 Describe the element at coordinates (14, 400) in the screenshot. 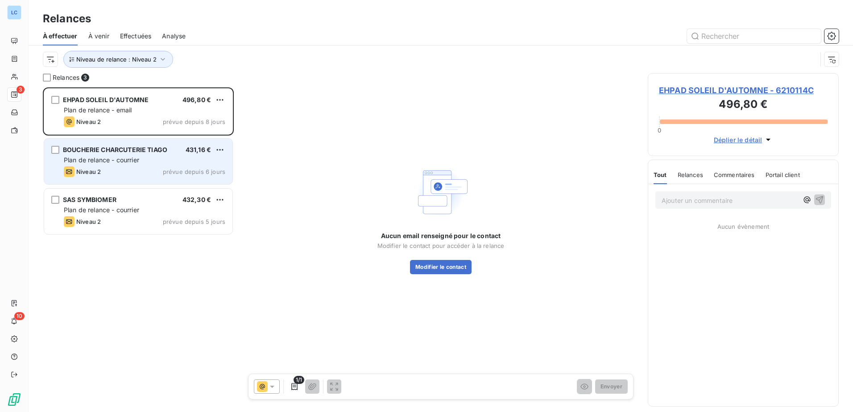

I see `img: Logo LeanPay` at that location.